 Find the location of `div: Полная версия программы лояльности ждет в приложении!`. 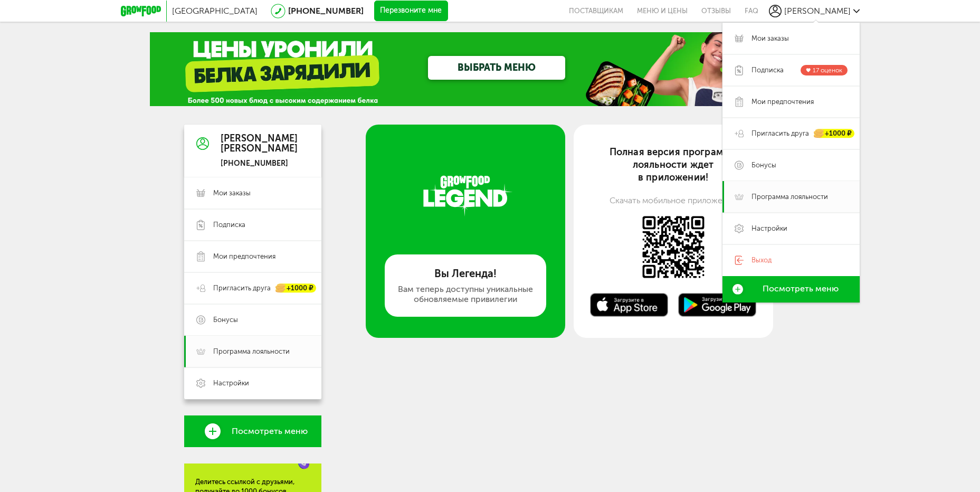

div: Полная версия программы лояльности ждет в приложении! is located at coordinates (673, 165).